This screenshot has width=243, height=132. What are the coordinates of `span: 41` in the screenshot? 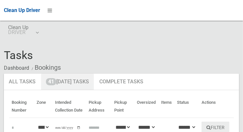 It's located at (51, 82).